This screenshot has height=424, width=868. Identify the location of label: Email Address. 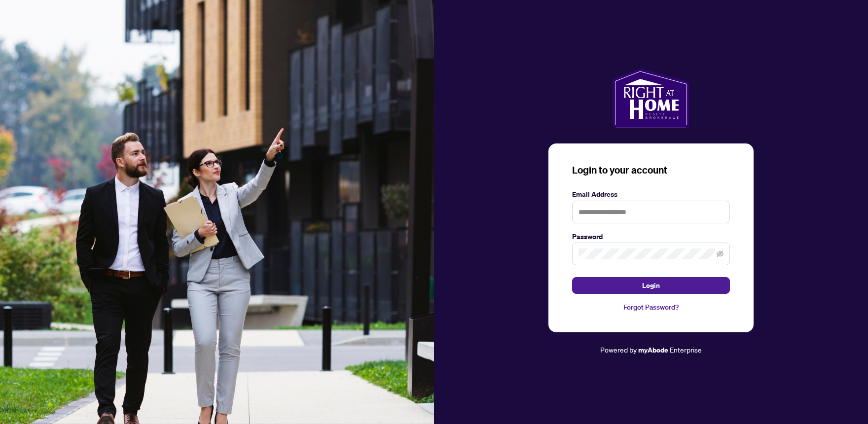
(651, 194).